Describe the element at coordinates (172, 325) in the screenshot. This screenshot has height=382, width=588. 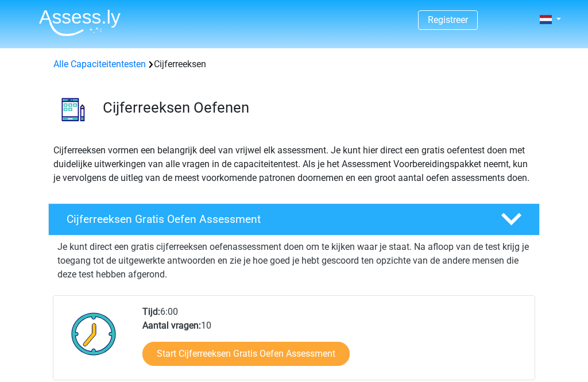
I see `b: Aantal vragen:` at that location.